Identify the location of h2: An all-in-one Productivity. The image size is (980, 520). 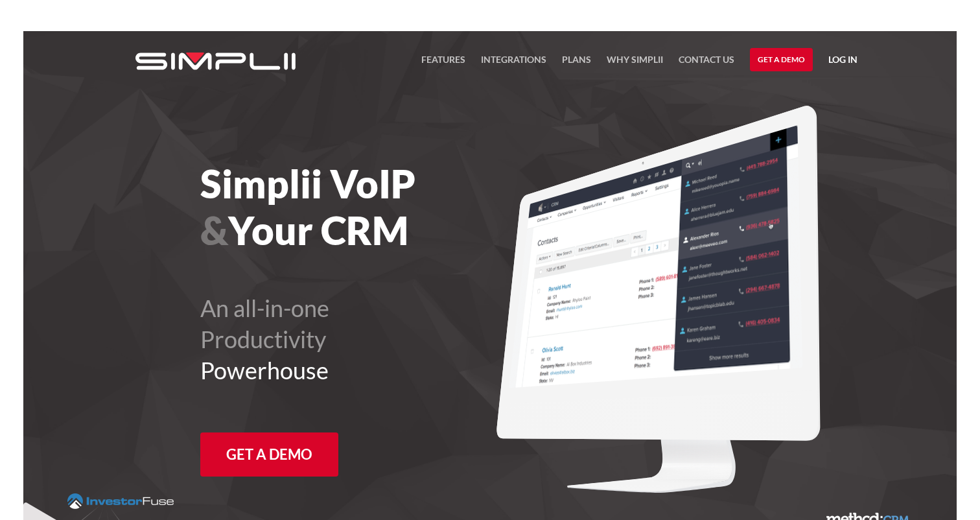
(380, 339).